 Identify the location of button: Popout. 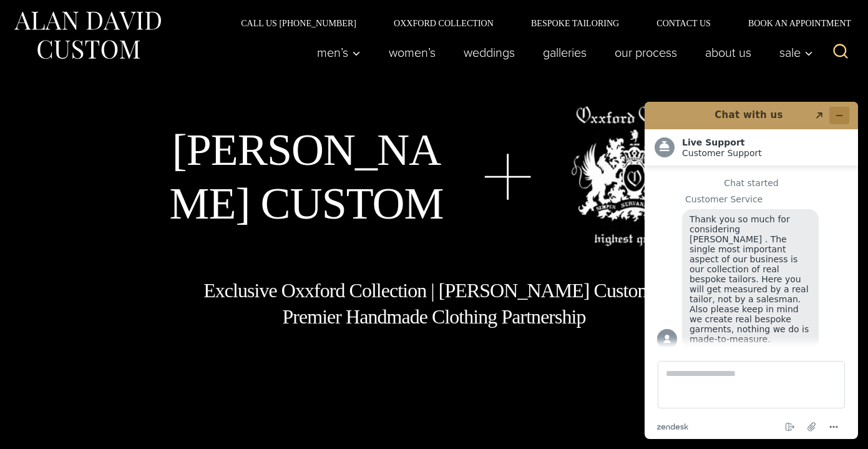
(185, 24).